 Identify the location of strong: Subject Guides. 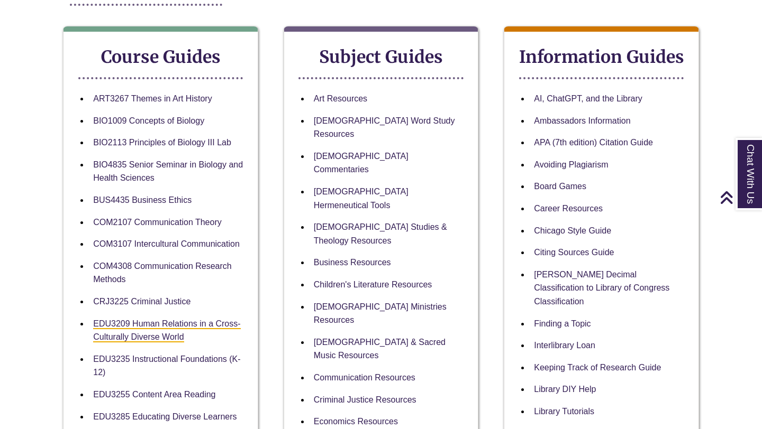
(381, 57).